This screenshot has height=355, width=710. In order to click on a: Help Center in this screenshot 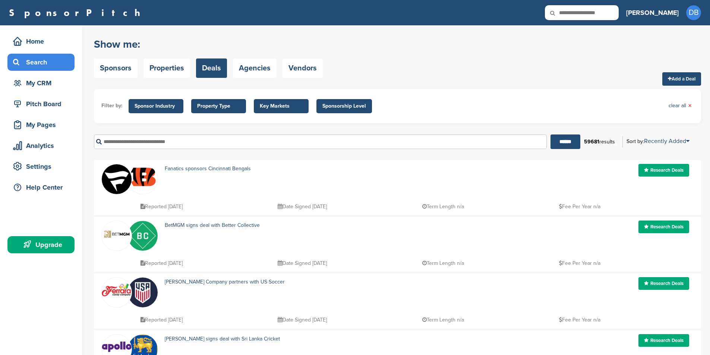, I will do `click(41, 187)`.